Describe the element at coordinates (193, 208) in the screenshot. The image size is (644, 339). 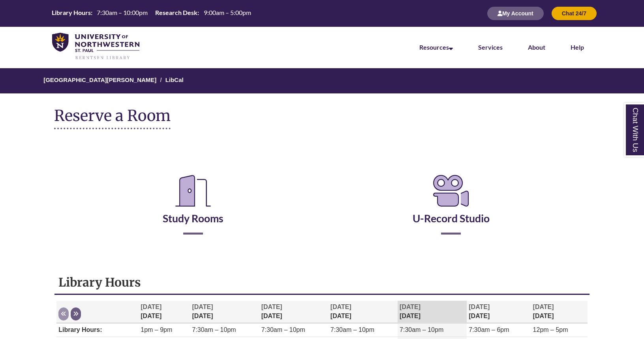
I see `a: Study Rooms` at that location.